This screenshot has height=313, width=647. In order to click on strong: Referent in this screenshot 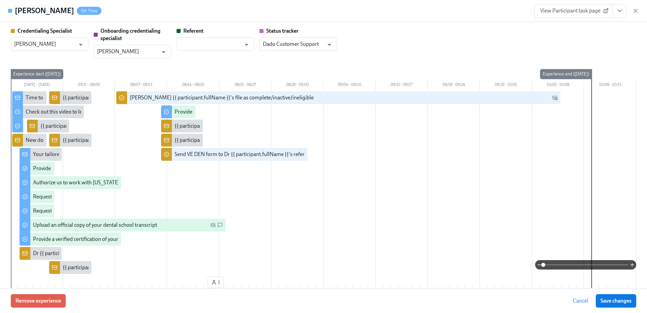, I will do `click(193, 31)`.